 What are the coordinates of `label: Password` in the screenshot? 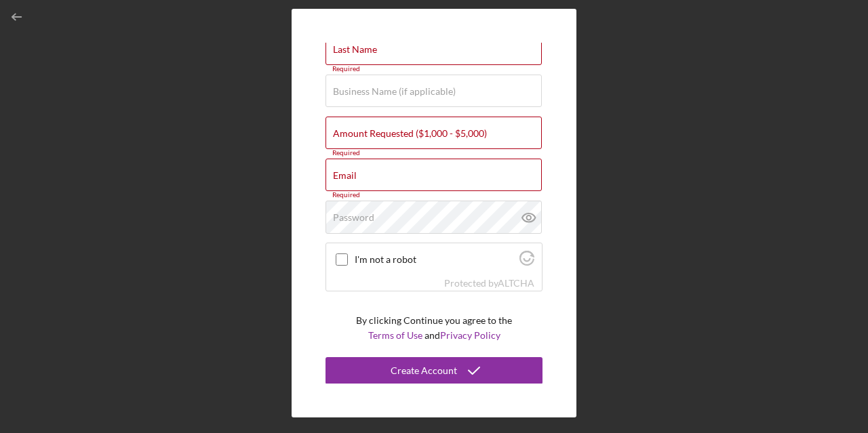 It's located at (354, 218).